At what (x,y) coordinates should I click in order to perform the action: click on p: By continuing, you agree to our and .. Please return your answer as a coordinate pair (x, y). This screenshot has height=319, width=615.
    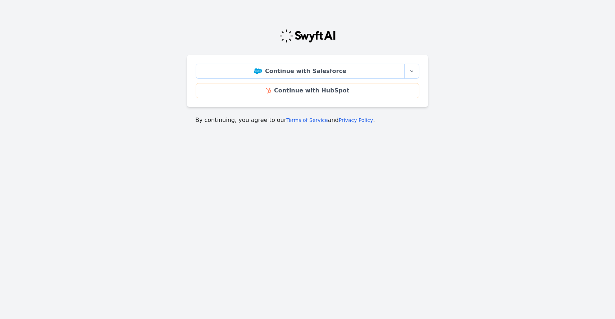
    Looking at the image, I should click on (308, 120).